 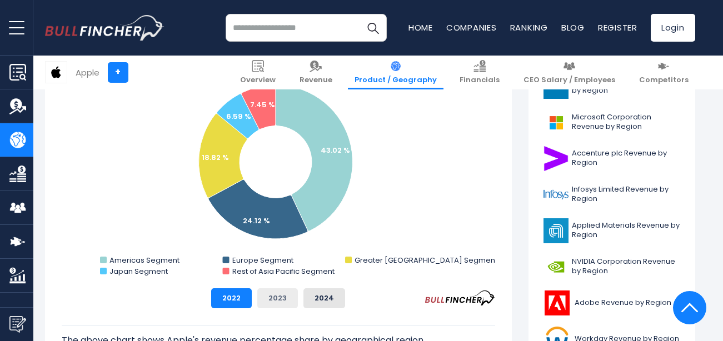 I want to click on img: INFY logo, so click(x=556, y=195).